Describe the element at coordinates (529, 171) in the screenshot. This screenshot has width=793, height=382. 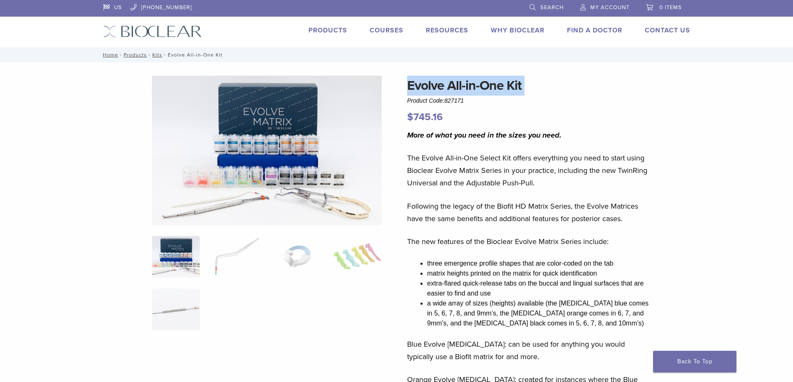
I see `p: The Evolve All-in-One Select Kit offers everything you need to start using Bioclear Evolve Matrix...` at that location.